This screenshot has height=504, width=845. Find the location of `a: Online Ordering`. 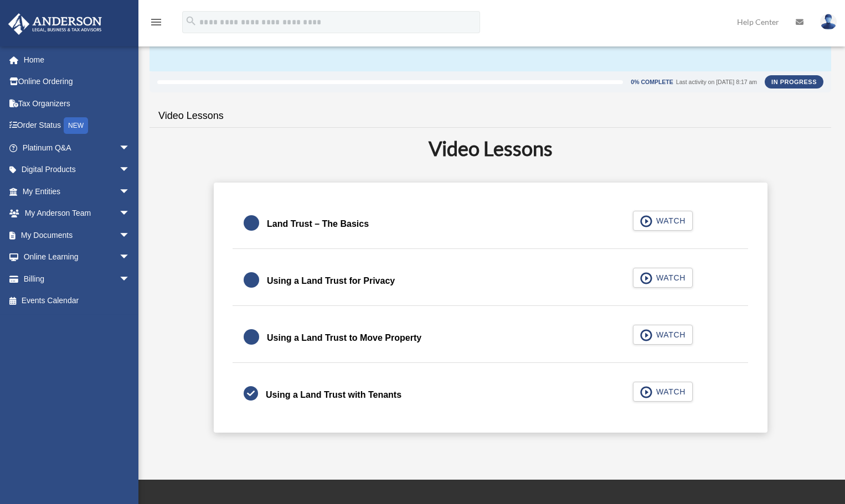

a: Online Ordering is located at coordinates (77, 82).